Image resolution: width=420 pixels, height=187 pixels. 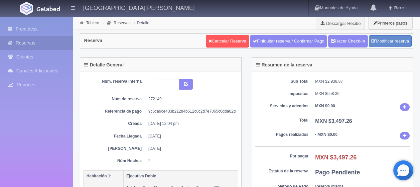 What do you see at coordinates (348, 41) in the screenshot?
I see `a: Hacer Check-In` at bounding box center [348, 41].